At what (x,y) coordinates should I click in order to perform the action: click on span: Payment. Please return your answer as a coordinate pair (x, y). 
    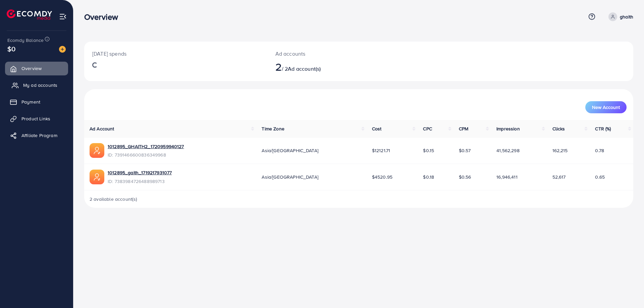
    Looking at the image, I should click on (31, 102).